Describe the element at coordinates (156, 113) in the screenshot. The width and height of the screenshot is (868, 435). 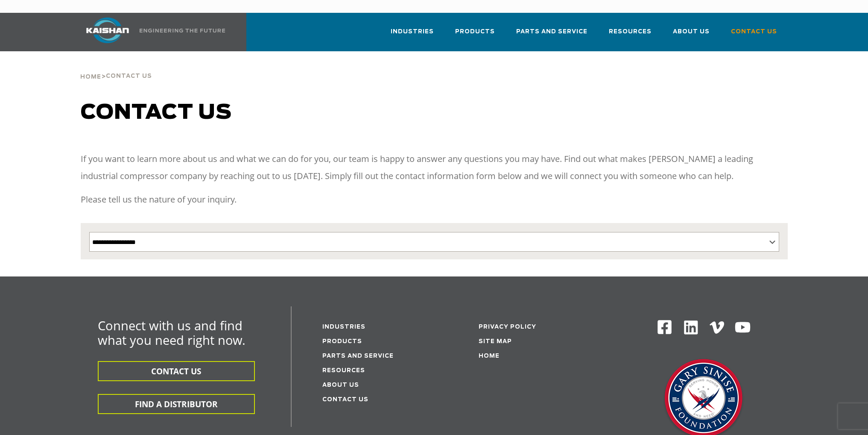
I see `span: Contact us` at that location.